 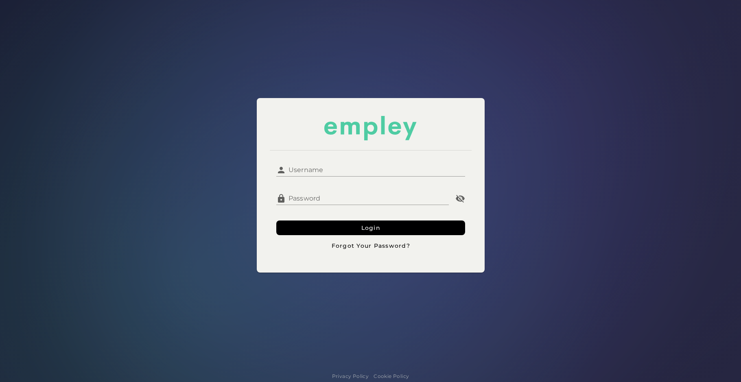 What do you see at coordinates (371, 228) in the screenshot?
I see `button: Login` at bounding box center [371, 228].